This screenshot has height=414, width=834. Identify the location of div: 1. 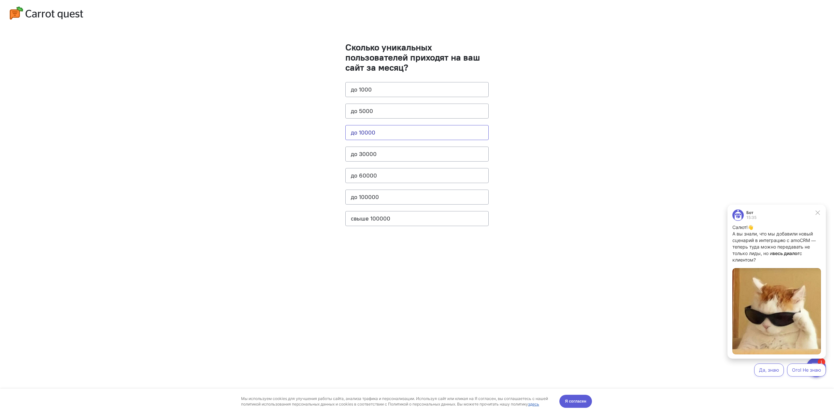
(18, 7).